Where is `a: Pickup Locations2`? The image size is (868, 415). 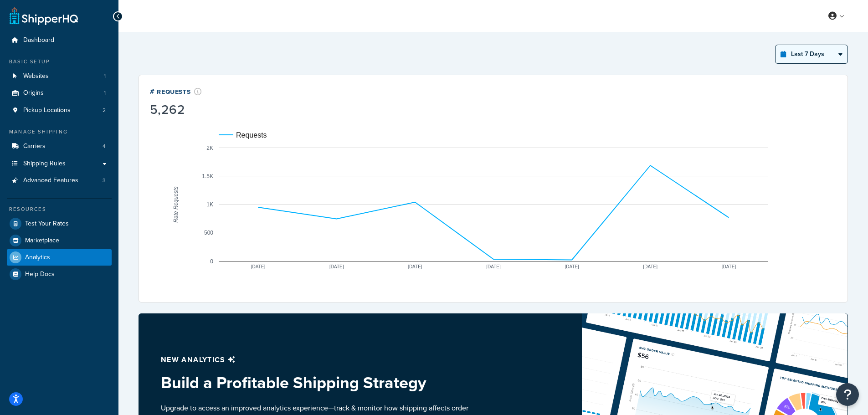 a: Pickup Locations2 is located at coordinates (59, 110).